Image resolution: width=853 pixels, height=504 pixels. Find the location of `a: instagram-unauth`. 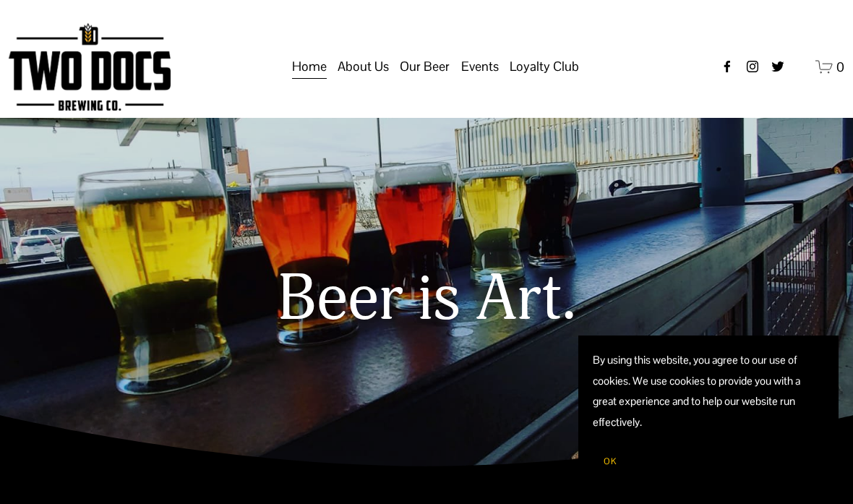

a: instagram-unauth is located at coordinates (753, 66).